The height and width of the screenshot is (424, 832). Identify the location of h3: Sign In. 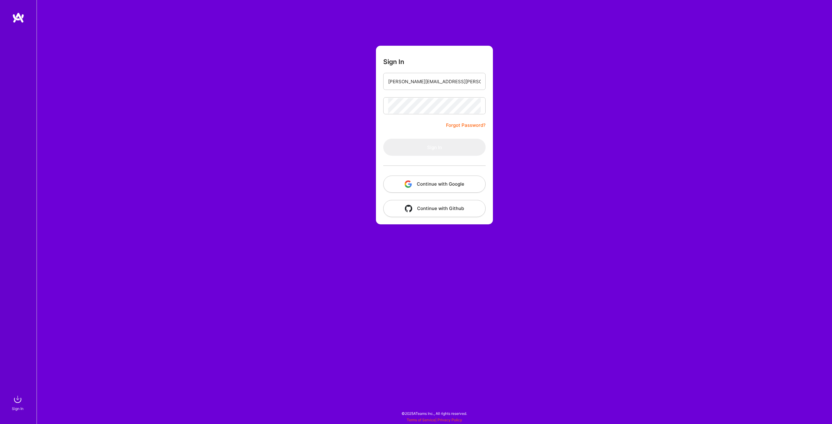
(393, 62).